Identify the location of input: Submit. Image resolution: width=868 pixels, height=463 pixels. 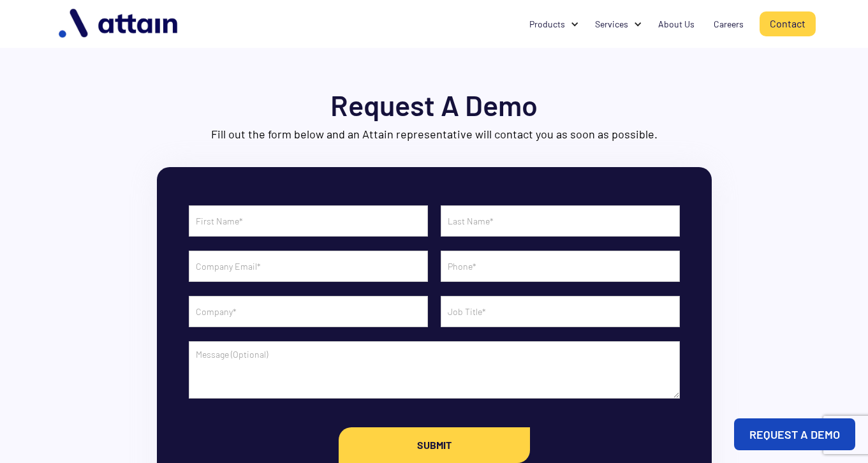
(434, 445).